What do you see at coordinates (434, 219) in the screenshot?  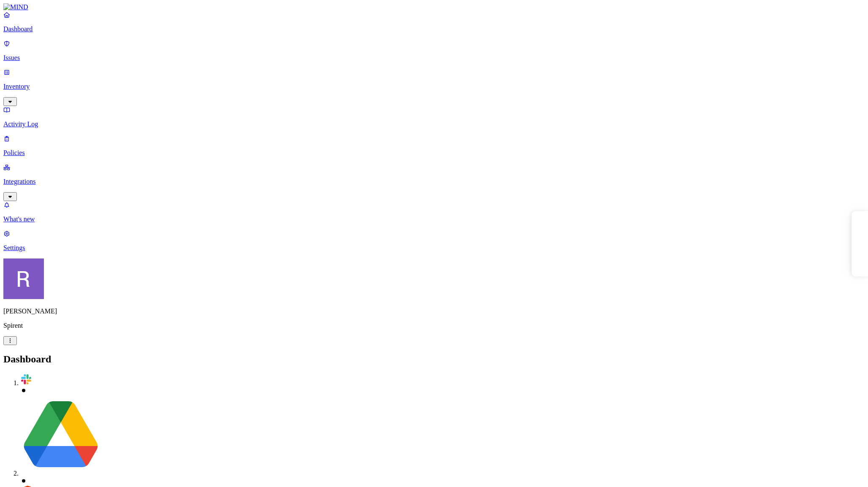 I see `p: What's new` at bounding box center [434, 219].